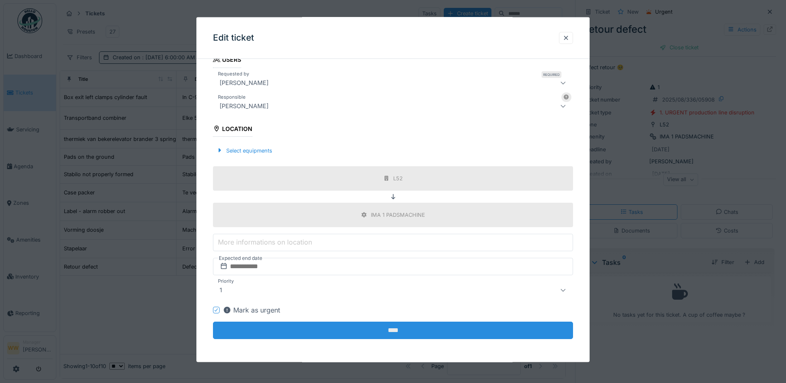 This screenshot has width=786, height=383. I want to click on div: Required, so click(551, 74).